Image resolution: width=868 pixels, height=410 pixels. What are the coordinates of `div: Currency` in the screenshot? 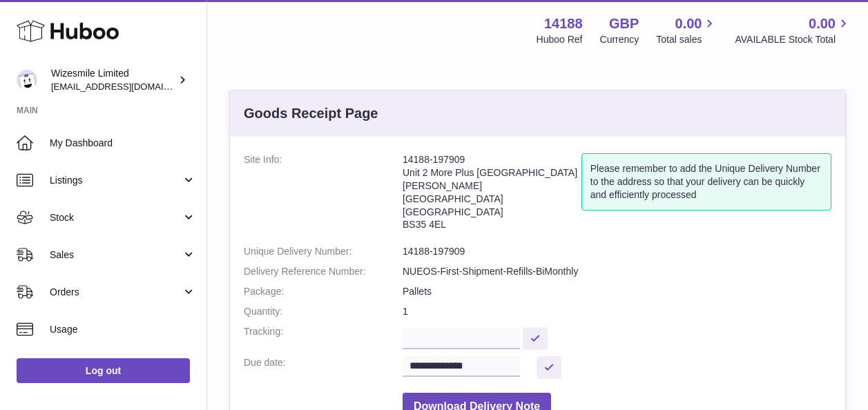 It's located at (619, 40).